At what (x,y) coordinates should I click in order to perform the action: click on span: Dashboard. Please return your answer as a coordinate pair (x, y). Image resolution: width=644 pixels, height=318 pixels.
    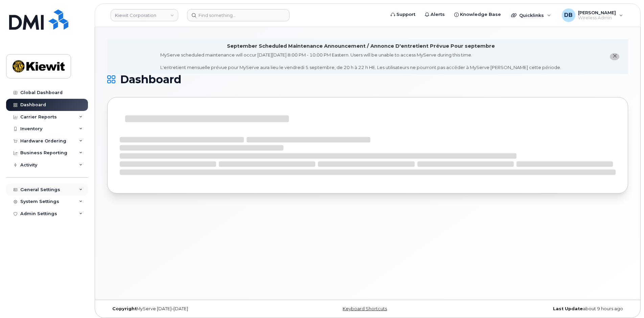
    Looking at the image, I should click on (151, 80).